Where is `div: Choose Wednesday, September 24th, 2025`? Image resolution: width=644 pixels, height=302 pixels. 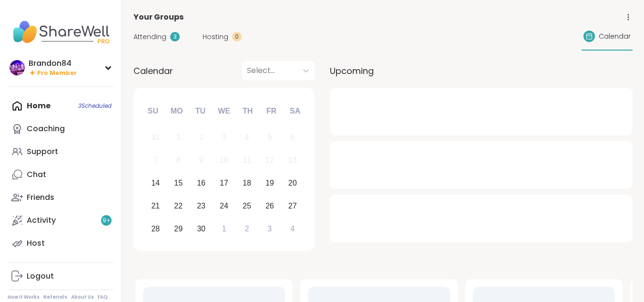
div: Choose Wednesday, September 24th, 2025 is located at coordinates (224, 206).